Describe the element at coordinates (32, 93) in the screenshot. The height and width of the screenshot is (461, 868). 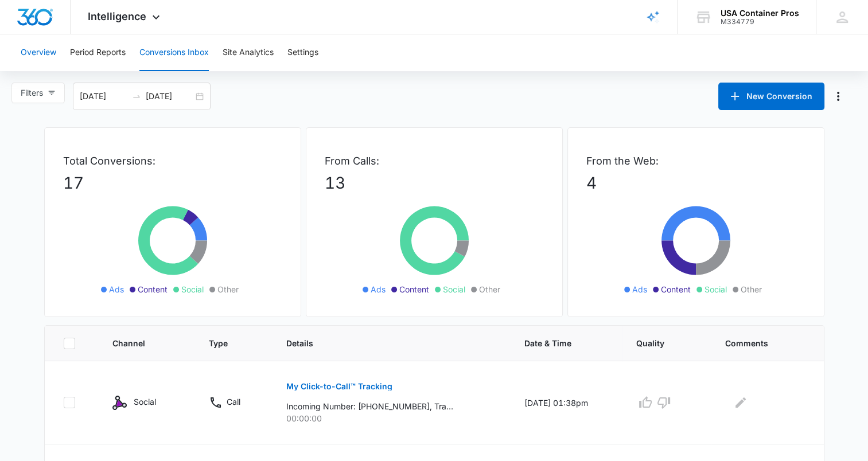
I see `span: Filters` at that location.